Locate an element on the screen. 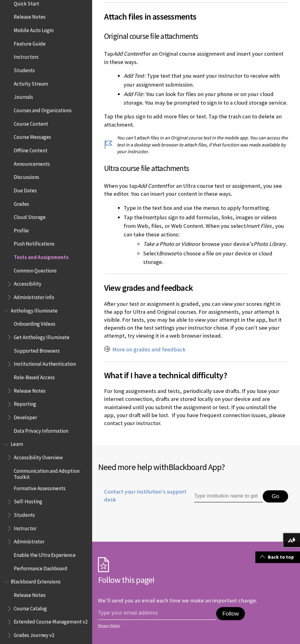  span: View grades and feedback is located at coordinates (195, 288).